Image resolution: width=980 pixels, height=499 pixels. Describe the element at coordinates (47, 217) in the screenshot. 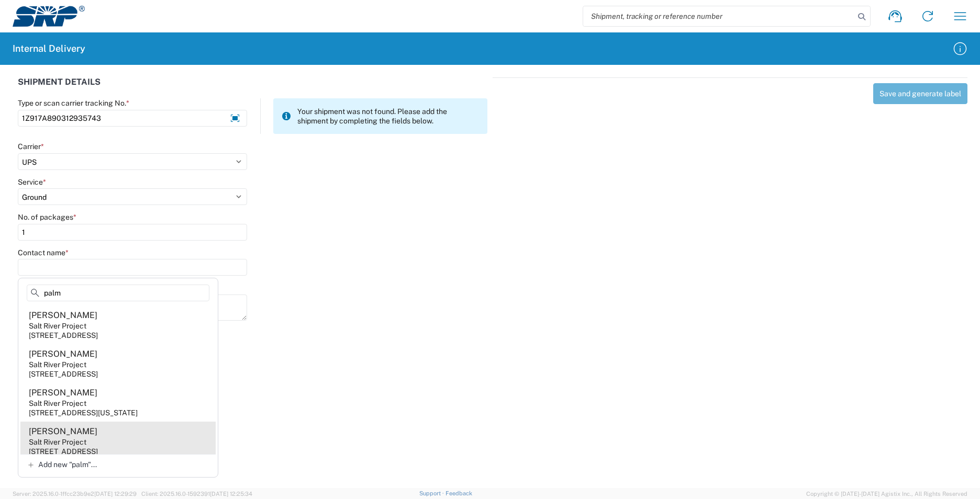

I see `label: No. of packages` at that location.